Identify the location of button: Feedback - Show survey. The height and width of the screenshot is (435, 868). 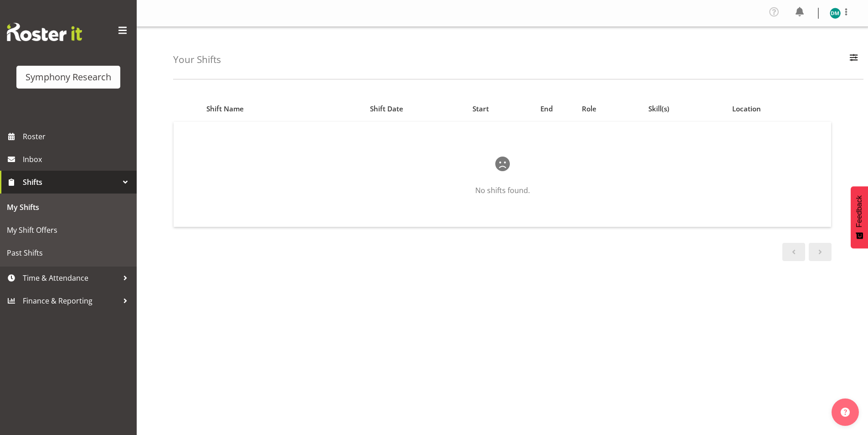
(860, 217).